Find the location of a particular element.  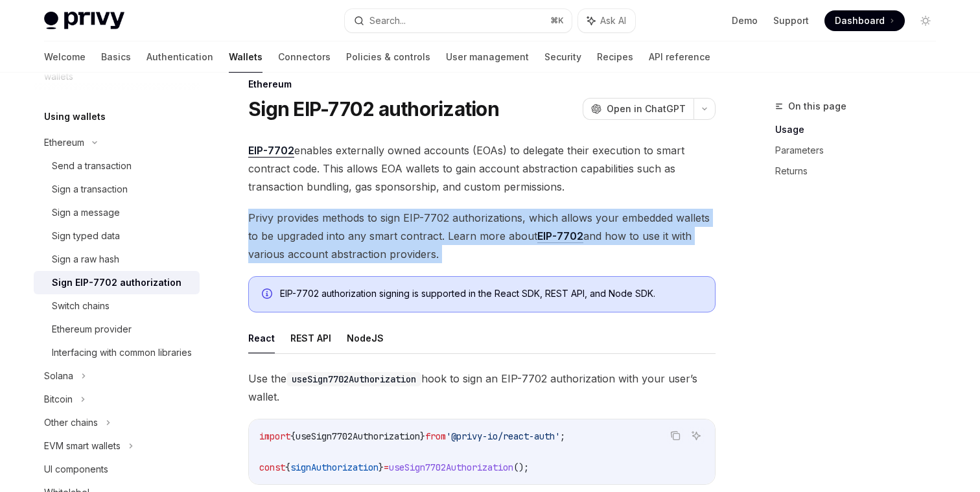

a: User management is located at coordinates (487, 57).